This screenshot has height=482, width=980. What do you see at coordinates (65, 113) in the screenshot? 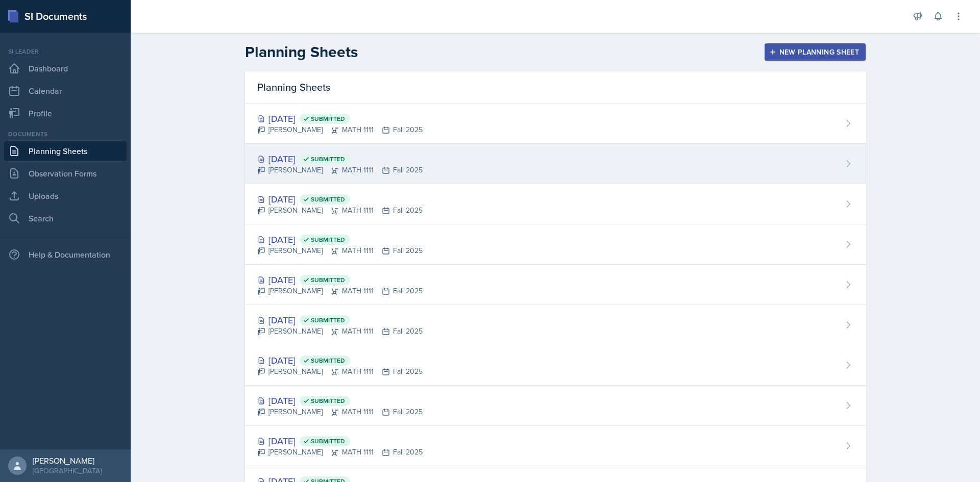
I see `a: Profile` at bounding box center [65, 113].